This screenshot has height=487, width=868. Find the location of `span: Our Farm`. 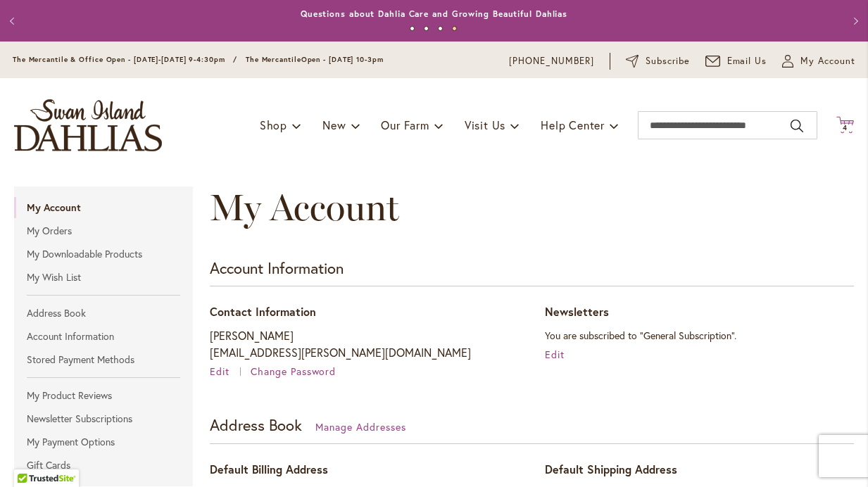

span: Our Farm is located at coordinates (405, 125).